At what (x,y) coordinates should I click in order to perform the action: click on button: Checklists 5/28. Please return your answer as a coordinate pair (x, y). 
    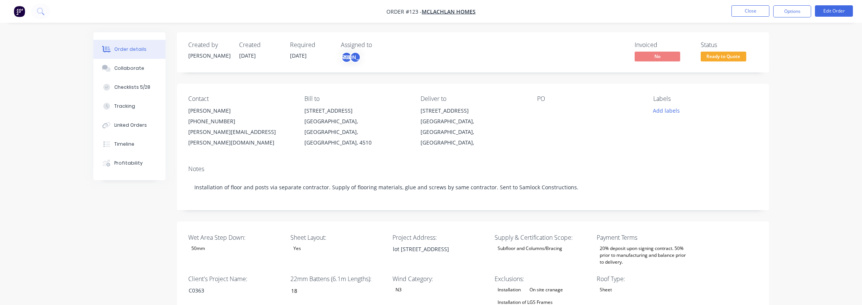
    Looking at the image, I should click on (129, 87).